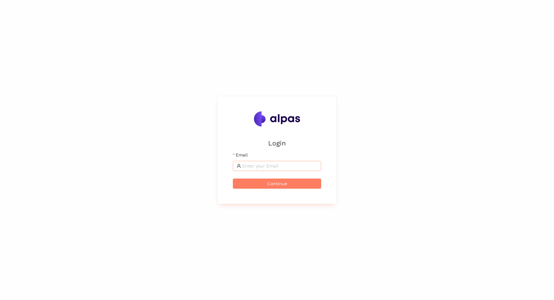 The height and width of the screenshot is (300, 554). I want to click on span: Continue, so click(277, 184).